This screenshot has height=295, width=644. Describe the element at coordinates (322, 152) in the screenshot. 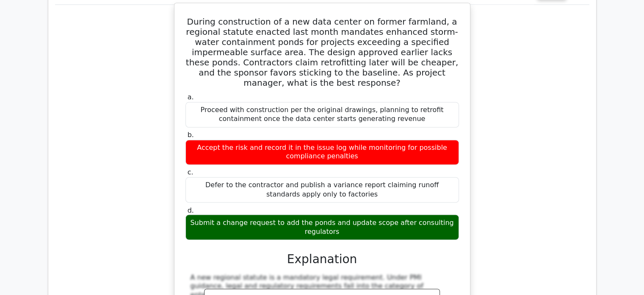

I see `div: Accept the risk and record it in the issue log while monitoring for possible compliance penalties` at that location.